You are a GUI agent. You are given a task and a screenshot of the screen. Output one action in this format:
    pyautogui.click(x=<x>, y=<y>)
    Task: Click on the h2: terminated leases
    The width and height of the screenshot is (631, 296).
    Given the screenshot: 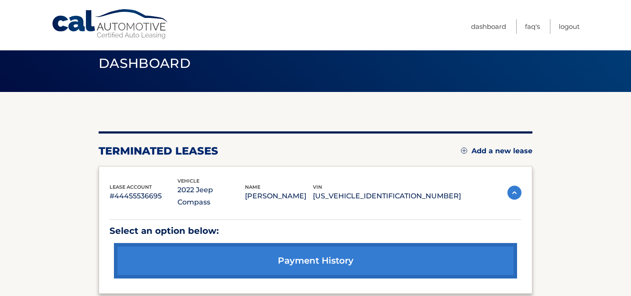 What is the action you would take?
    pyautogui.click(x=158, y=151)
    